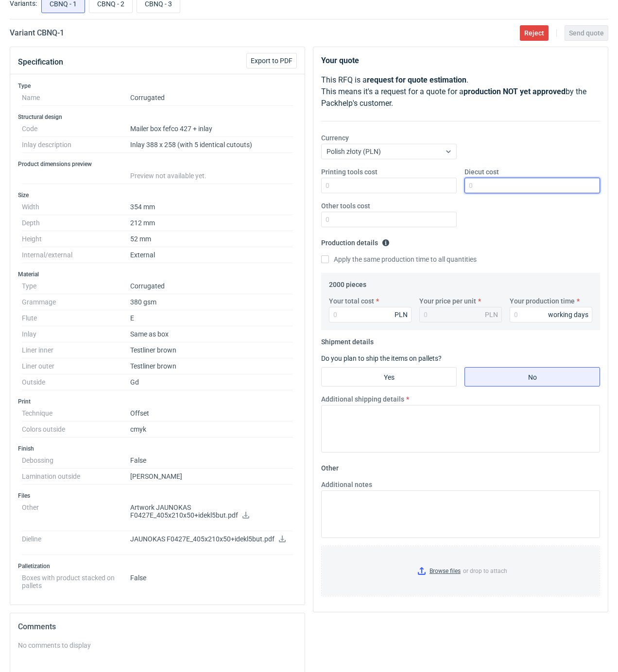 Image resolution: width=618 pixels, height=672 pixels. Describe the element at coordinates (76, 543) in the screenshot. I see `dt: Dieline` at that location.